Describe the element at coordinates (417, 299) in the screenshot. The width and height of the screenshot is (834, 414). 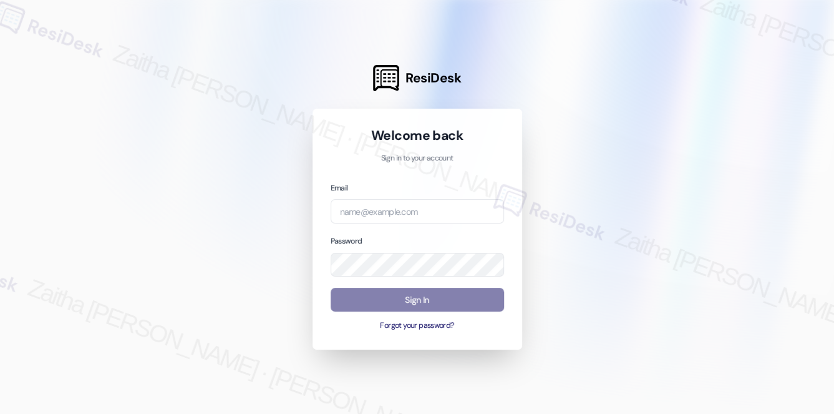
I see `button: Sign In` at that location.